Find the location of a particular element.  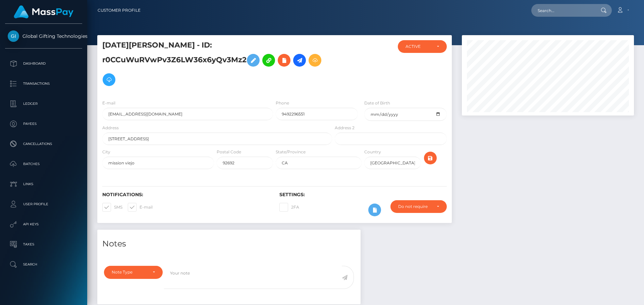

p: Cancellations is located at coordinates (43, 144).